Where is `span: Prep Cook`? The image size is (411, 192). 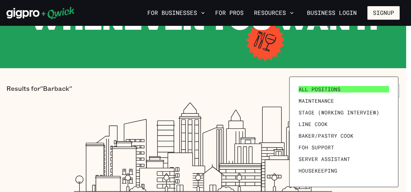
span: Prep Cook is located at coordinates (313, 182).